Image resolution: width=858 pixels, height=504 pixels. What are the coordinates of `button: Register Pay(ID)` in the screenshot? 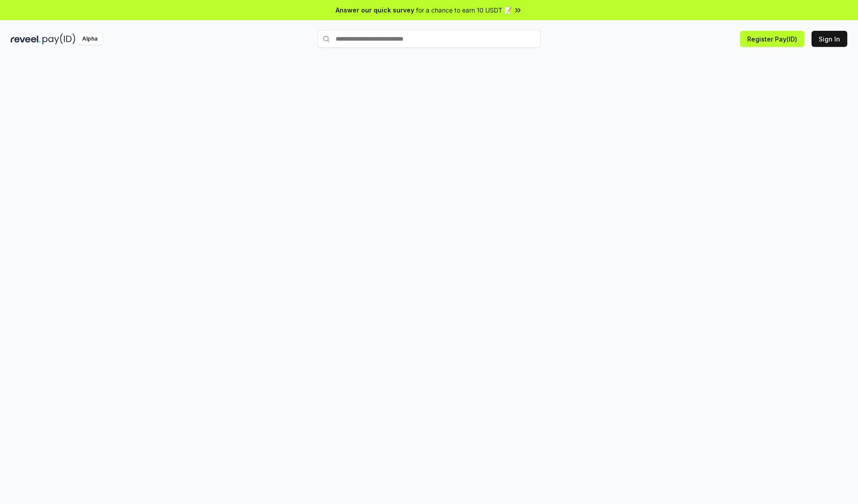 It's located at (772, 39).